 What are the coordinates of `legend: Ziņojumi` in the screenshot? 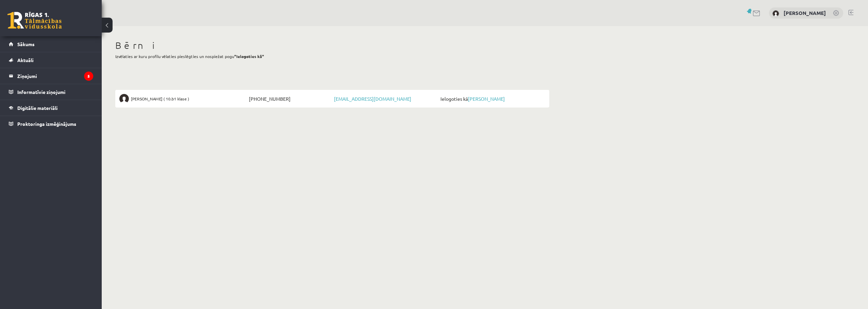 It's located at (55, 76).